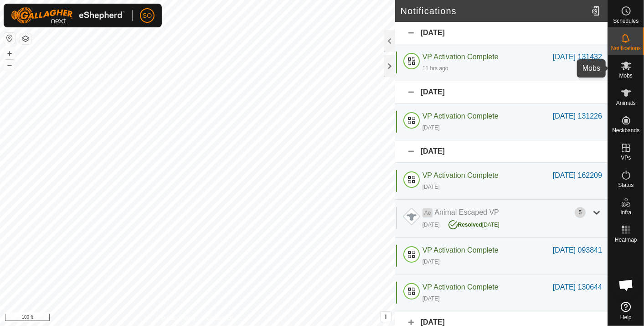 The image size is (644, 326). I want to click on div: 5, so click(580, 213).